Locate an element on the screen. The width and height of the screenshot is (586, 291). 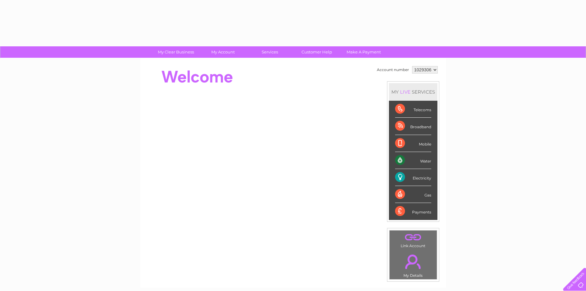
div: Telecoms is located at coordinates (413, 109).